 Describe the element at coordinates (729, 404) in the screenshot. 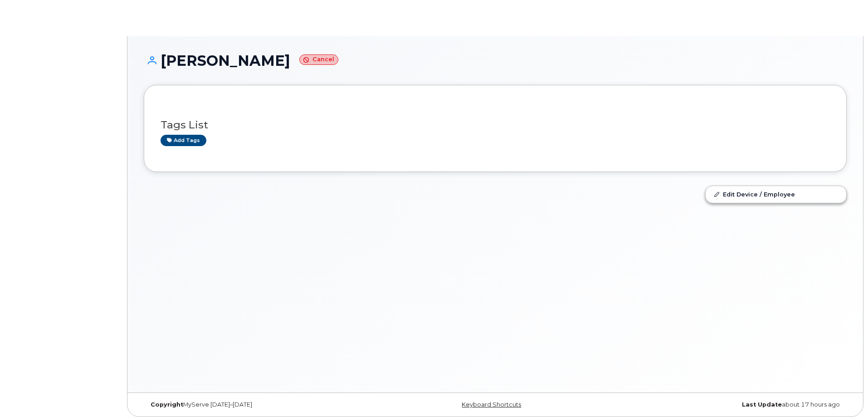

I see `div: about 17 hours ago` at that location.